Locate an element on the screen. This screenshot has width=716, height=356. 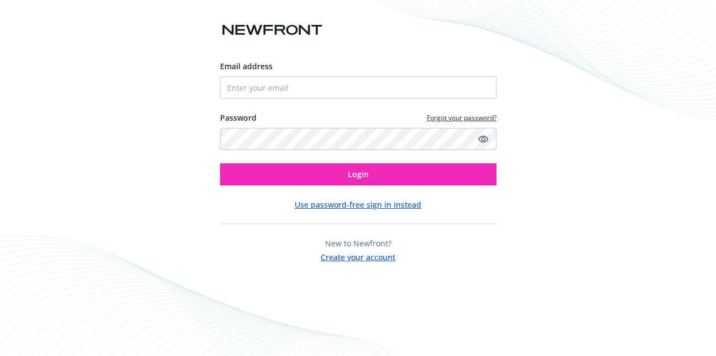
input: Enter your email is located at coordinates (358, 87).